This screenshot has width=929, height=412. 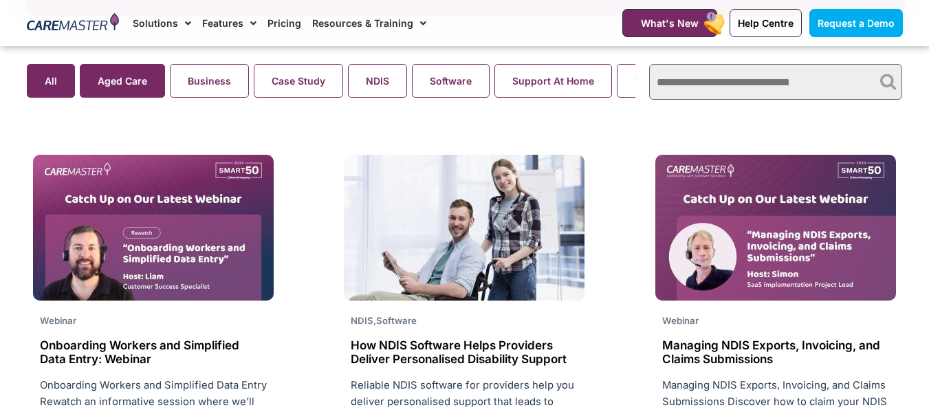 I want to click on span: NDIS, so click(x=362, y=320).